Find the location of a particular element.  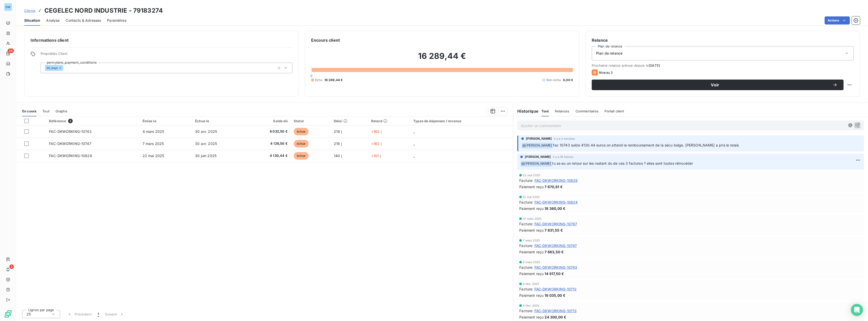

span: 7 663,50 € is located at coordinates (554, 252).